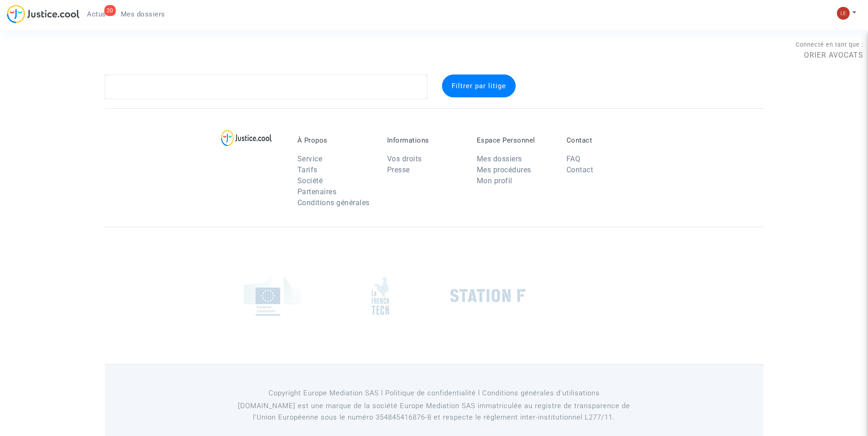  Describe the element at coordinates (405, 159) in the screenshot. I see `a: Vos droits` at that location.